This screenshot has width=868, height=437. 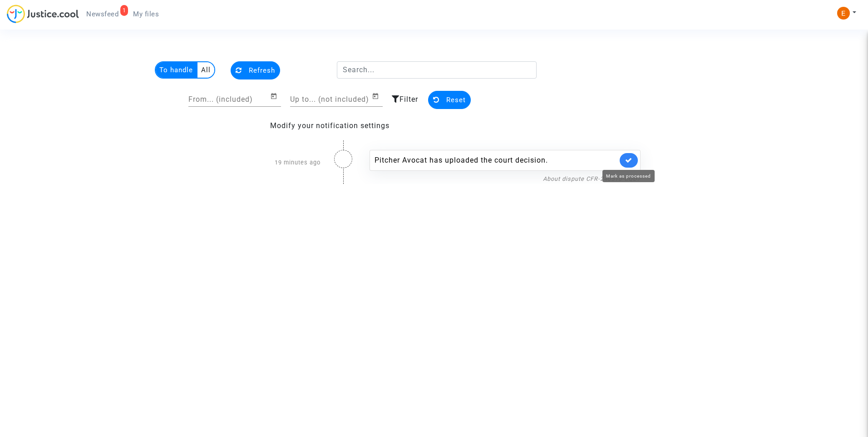 What do you see at coordinates (408, 99) in the screenshot?
I see `span: Filter` at bounding box center [408, 99].